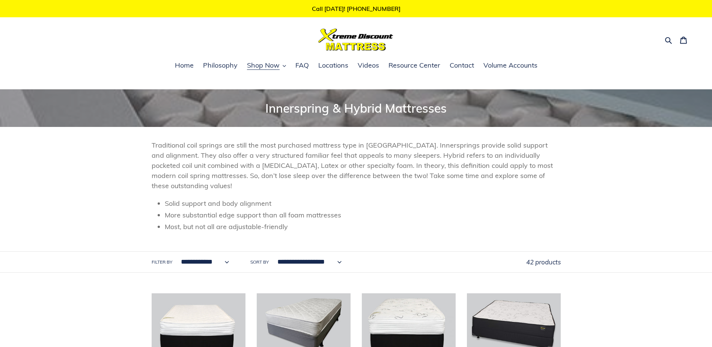 Image resolution: width=712 pixels, height=347 pixels. I want to click on li: Solid support and body alignment, so click(363, 203).